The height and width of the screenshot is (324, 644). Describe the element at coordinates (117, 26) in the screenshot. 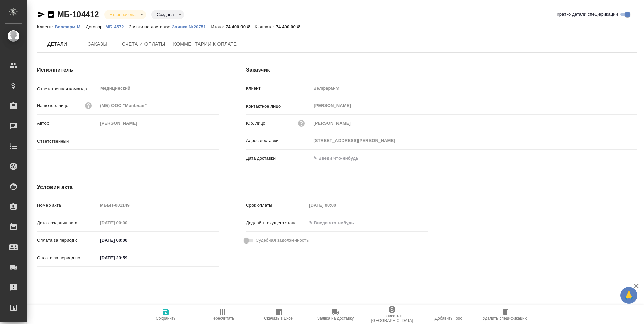

I see `a: МБ-4572` at that location.